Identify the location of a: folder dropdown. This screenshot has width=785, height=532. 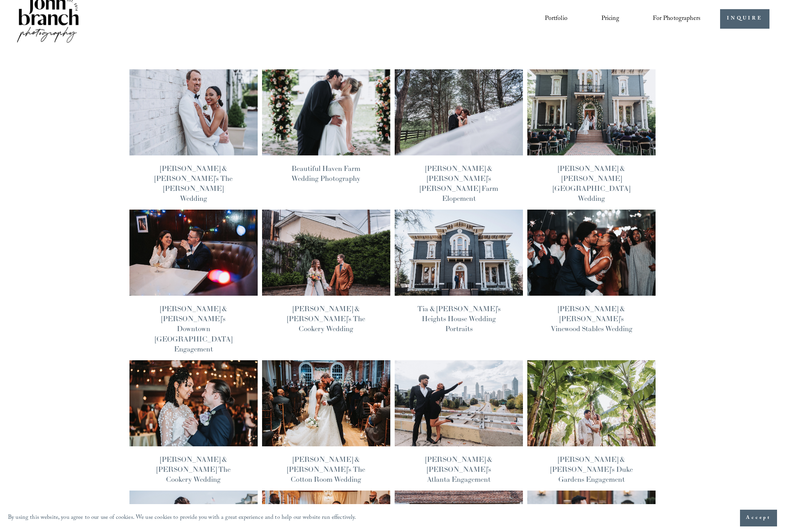
(677, 19).